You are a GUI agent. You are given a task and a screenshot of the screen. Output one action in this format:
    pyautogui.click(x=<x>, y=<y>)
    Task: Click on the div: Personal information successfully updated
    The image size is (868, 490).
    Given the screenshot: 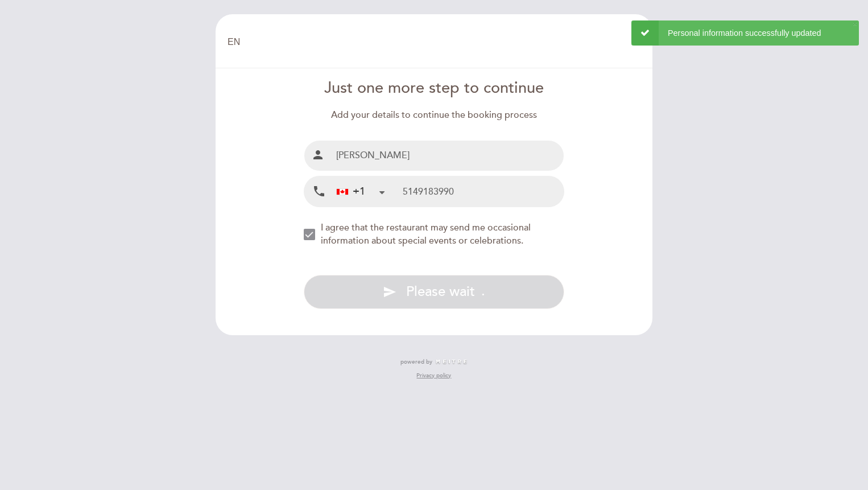 What is the action you would take?
    pyautogui.click(x=746, y=33)
    